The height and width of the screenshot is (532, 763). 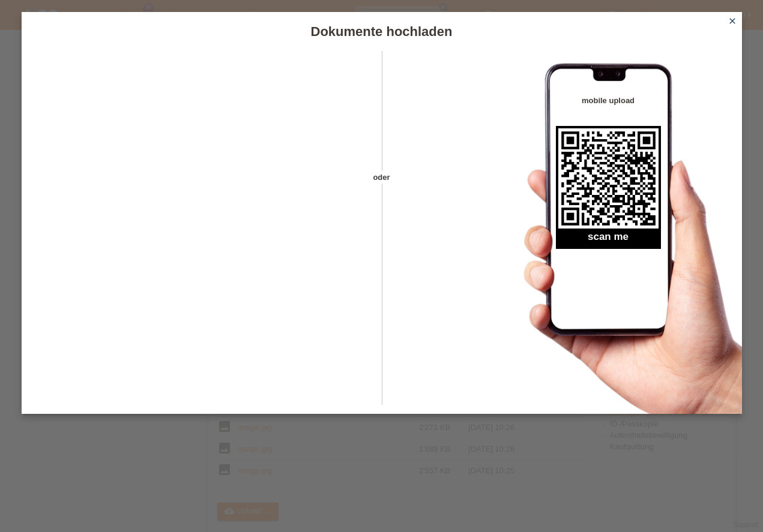 What do you see at coordinates (382, 177) in the screenshot?
I see `span: oder` at bounding box center [382, 177].